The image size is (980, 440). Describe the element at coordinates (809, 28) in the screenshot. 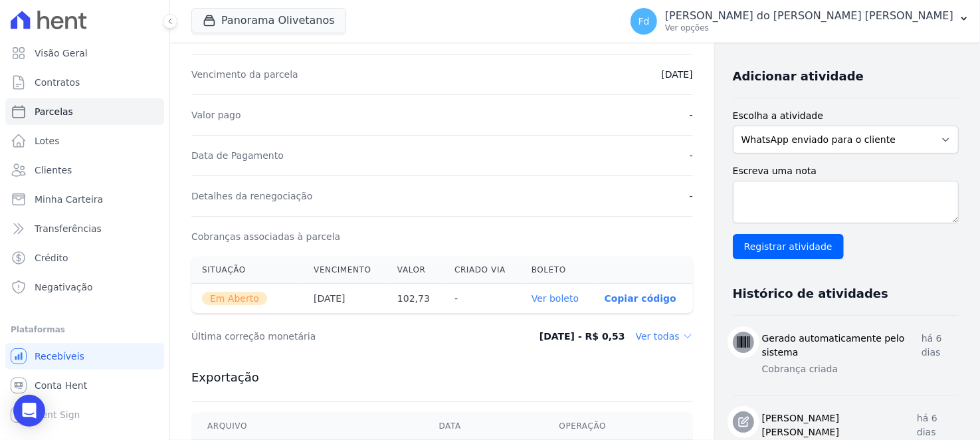

I see `p: Ver opções` at that location.